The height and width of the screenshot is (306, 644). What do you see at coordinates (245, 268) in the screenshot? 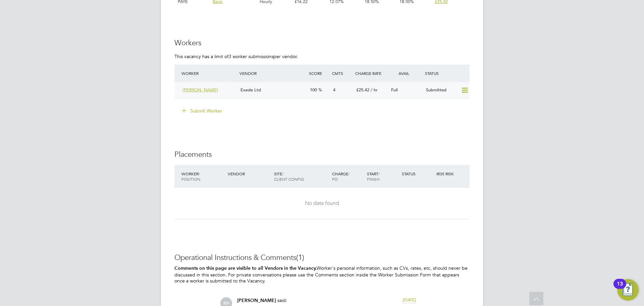
I see `b: Comments on this page are visible to all Vendors in the Vacancy.` at bounding box center [245, 268].